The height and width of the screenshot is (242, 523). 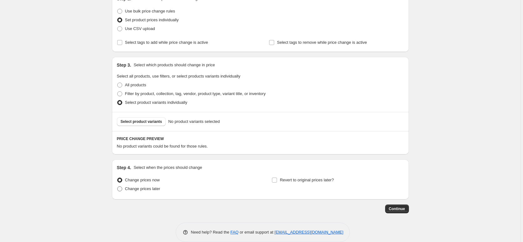 What do you see at coordinates (140, 28) in the screenshot?
I see `span: Use CSV upload` at bounding box center [140, 28].